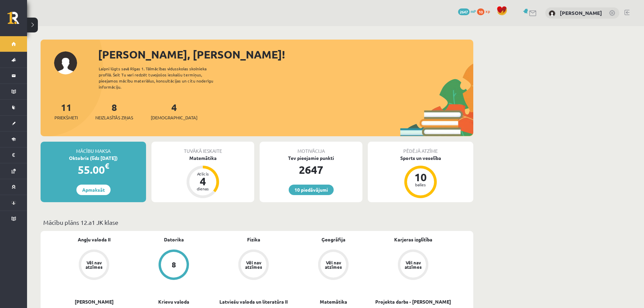  What do you see at coordinates (114, 118) in the screenshot?
I see `span: Neizlasītās ziņas` at bounding box center [114, 118].